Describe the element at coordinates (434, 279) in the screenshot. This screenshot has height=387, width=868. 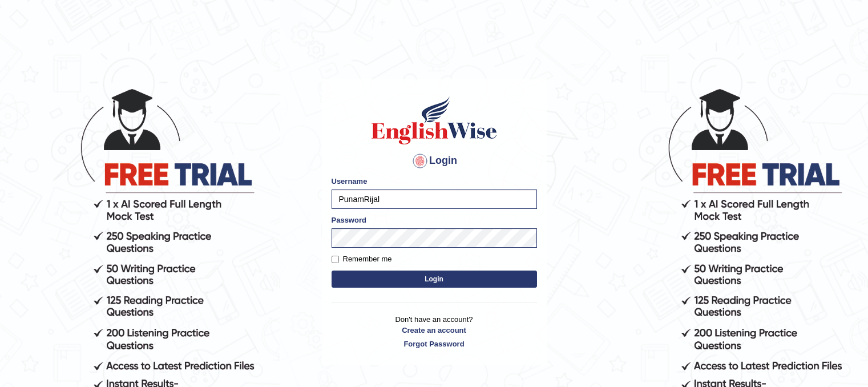
I see `button: Login` at that location.